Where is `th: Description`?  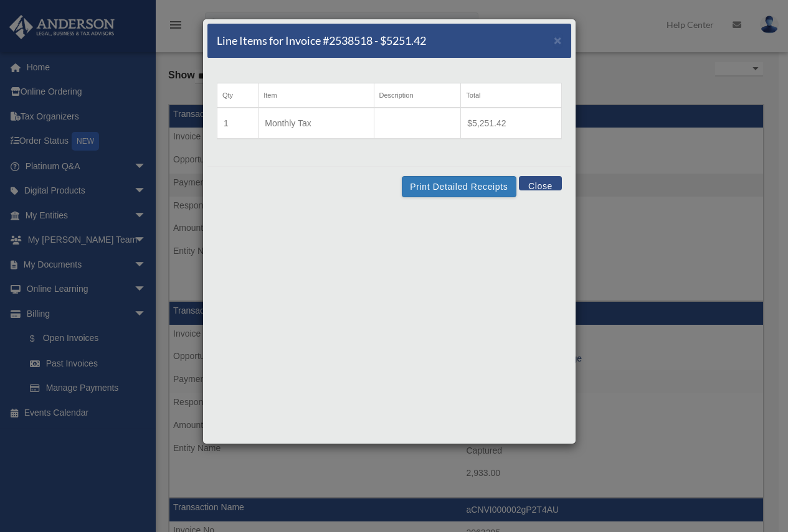
th: Description is located at coordinates (417, 96).